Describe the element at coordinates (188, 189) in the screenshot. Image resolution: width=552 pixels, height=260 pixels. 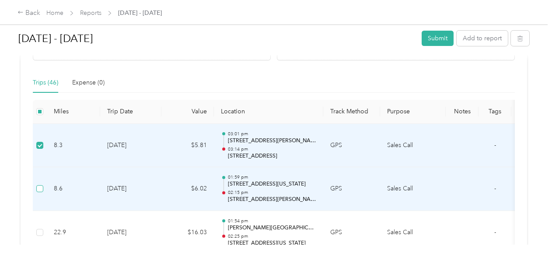
I see `td: $6.02` at that location.